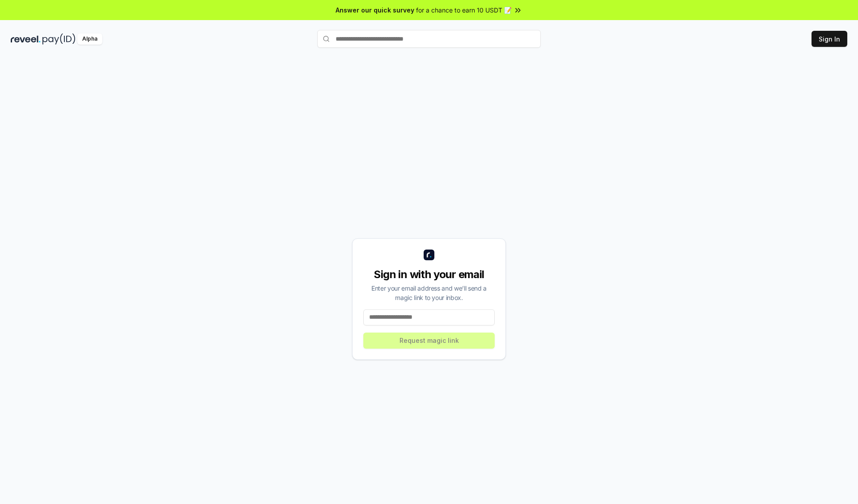  What do you see at coordinates (464, 10) in the screenshot?
I see `span: for a chance to earn 10 USDT 📝` at bounding box center [464, 10].